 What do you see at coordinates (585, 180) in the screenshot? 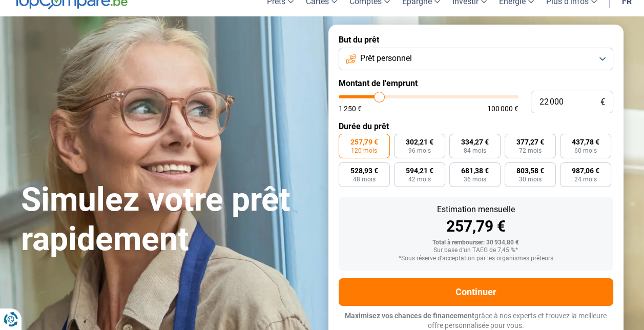
I see `span: 24 mois` at bounding box center [585, 180].